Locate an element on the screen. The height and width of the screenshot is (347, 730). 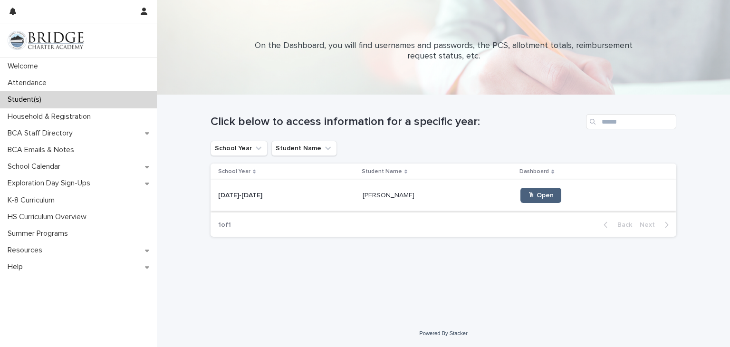
button: Next is located at coordinates (655, 225).